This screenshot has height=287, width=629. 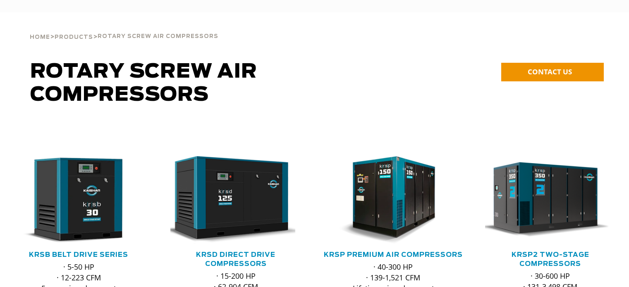 What do you see at coordinates (236, 200) in the screenshot?
I see `div: krsd125` at bounding box center [236, 200].